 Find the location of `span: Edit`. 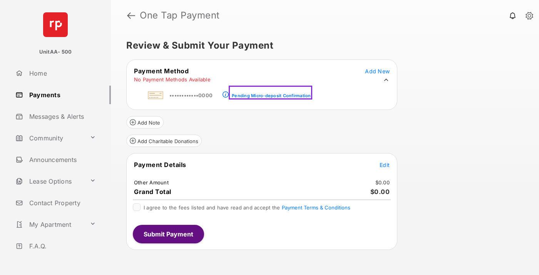

span: Edit is located at coordinates (385, 165).